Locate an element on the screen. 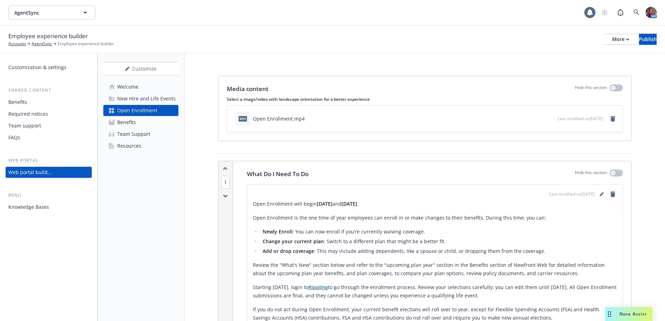  div: Knowledge Bases is located at coordinates (29, 207).